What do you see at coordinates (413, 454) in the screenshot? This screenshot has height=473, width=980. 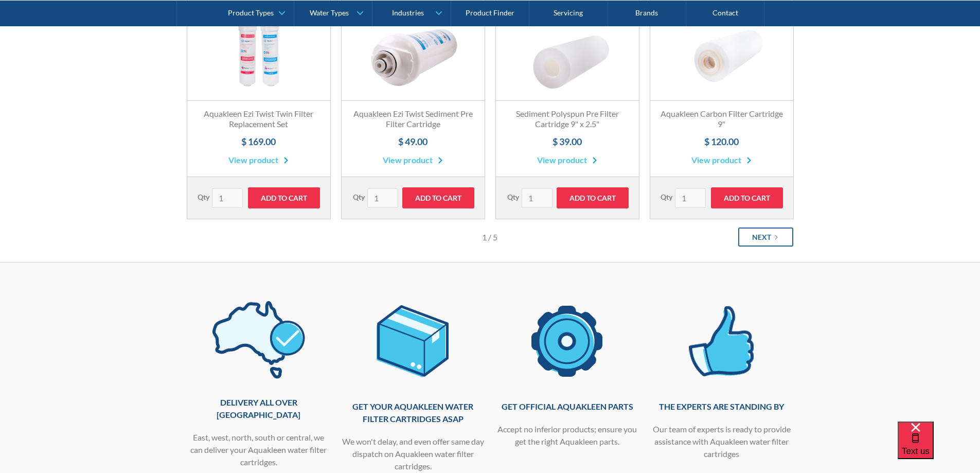 I see `p: We won't delay, and even offer same day dispatch on Aquakleen water filter cartridges.` at bounding box center [413, 454].